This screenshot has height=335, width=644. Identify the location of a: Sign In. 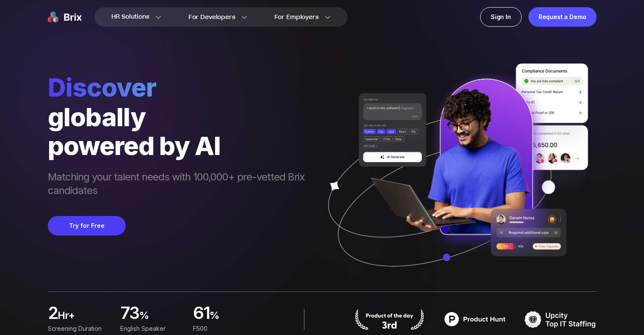
(501, 17).